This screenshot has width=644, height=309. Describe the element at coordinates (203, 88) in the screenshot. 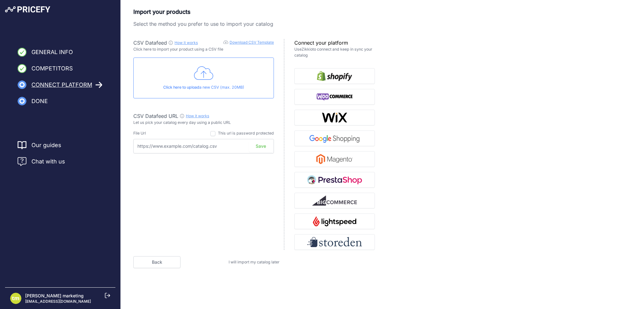

I see `p: a new CSV (max. 20MB)` at that location.